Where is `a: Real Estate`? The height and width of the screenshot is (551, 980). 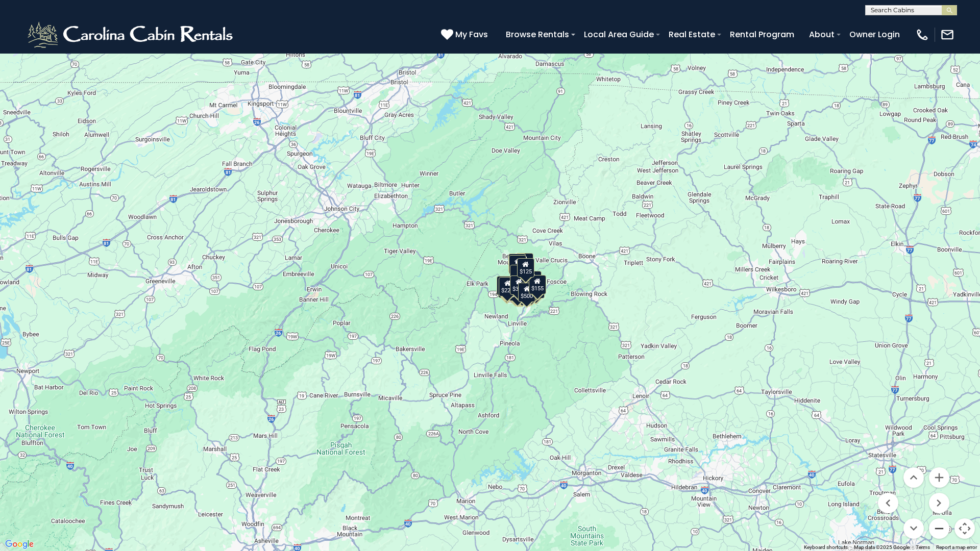 a: Real Estate is located at coordinates (692, 34).